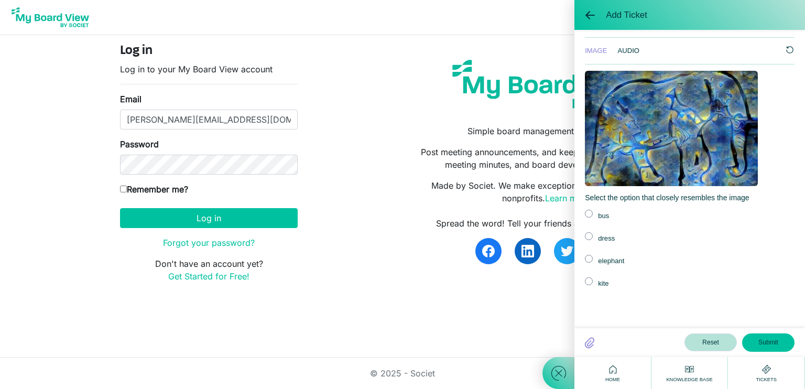  I want to click on div: Select the option that closely resembles the image, so click(690, 198).